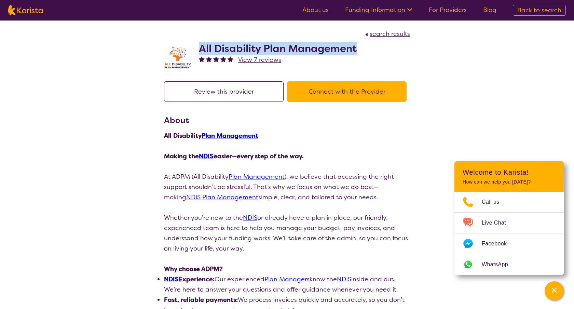 Image resolution: width=574 pixels, height=309 pixels. What do you see at coordinates (509, 218) in the screenshot?
I see `div: Channel Menu` at bounding box center [509, 218].